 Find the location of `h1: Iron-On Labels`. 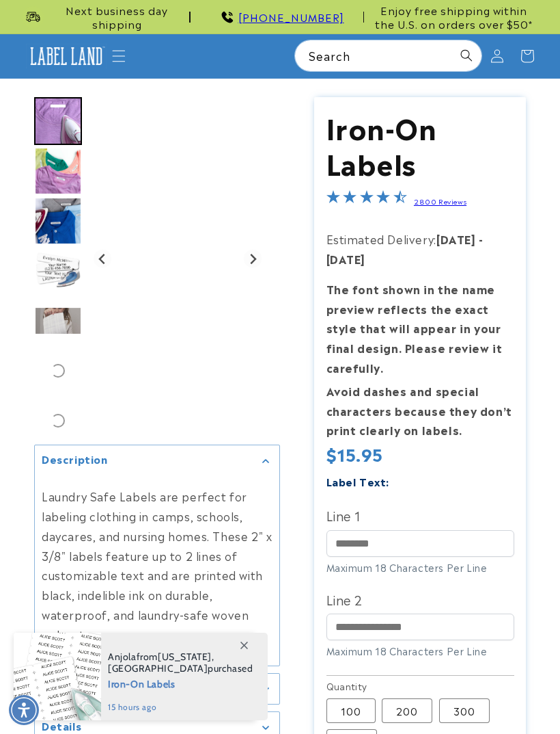

h1: Iron-On Labels is located at coordinates (420, 144).